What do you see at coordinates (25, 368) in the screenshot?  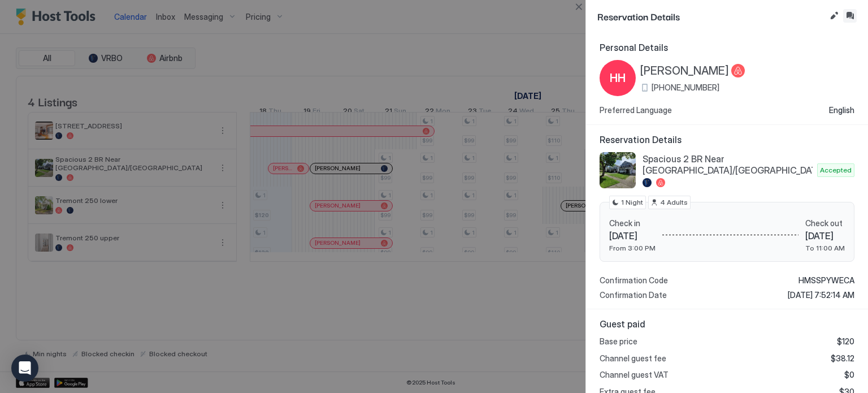 I see `div: Open Intercom Messenger` at bounding box center [25, 368].